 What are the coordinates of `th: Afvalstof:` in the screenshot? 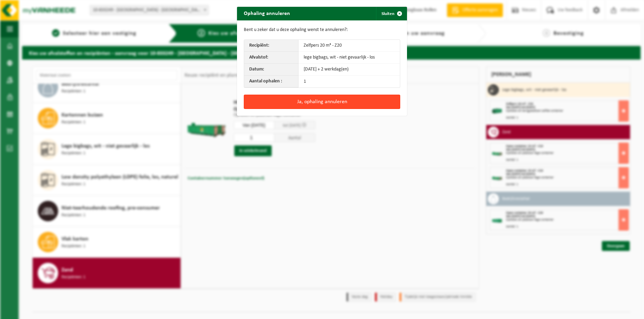 It's located at (271, 58).